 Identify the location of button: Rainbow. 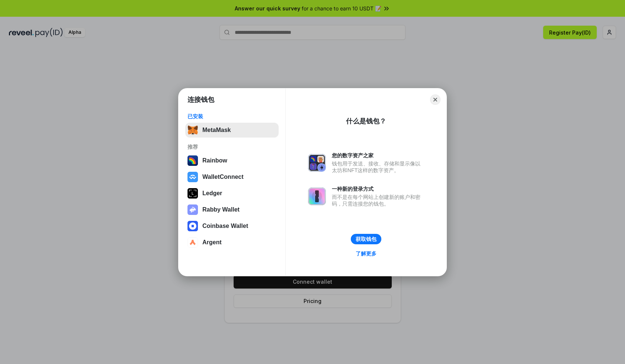
(232, 161).